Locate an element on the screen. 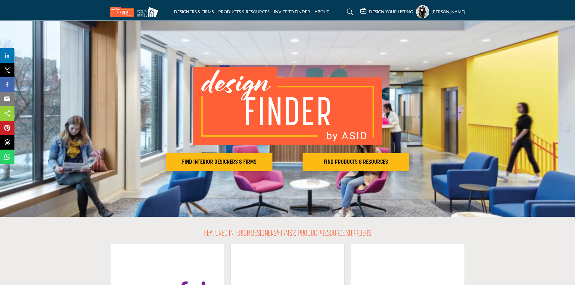 This screenshot has width=575, height=285. div: DESIGN YOUR LISTING is located at coordinates (387, 12).